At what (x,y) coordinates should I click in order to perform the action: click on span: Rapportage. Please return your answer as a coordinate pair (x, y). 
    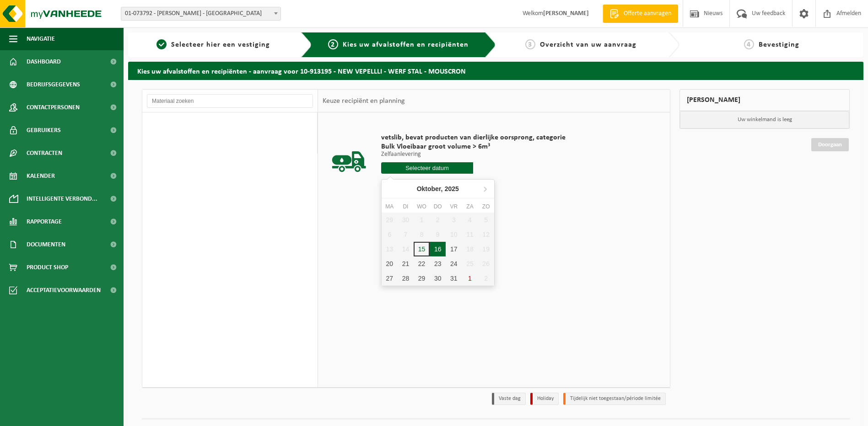
    Looking at the image, I should click on (44, 222).